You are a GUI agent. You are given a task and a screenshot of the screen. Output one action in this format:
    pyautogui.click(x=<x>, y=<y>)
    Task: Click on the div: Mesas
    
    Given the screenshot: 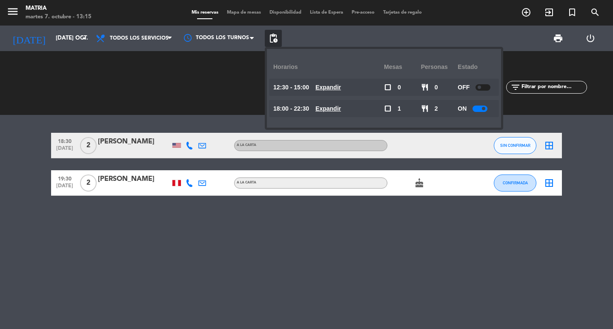 What is the action you would take?
    pyautogui.click(x=403, y=67)
    